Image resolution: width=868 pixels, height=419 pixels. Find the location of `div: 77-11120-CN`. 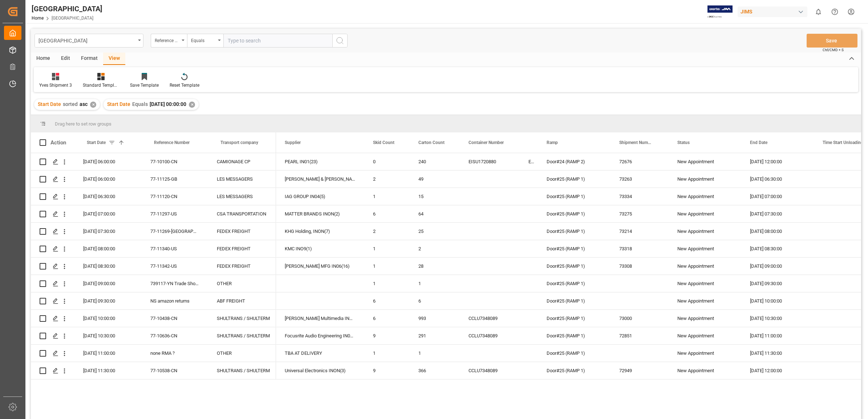

div: 77-11120-CN is located at coordinates (175, 196).